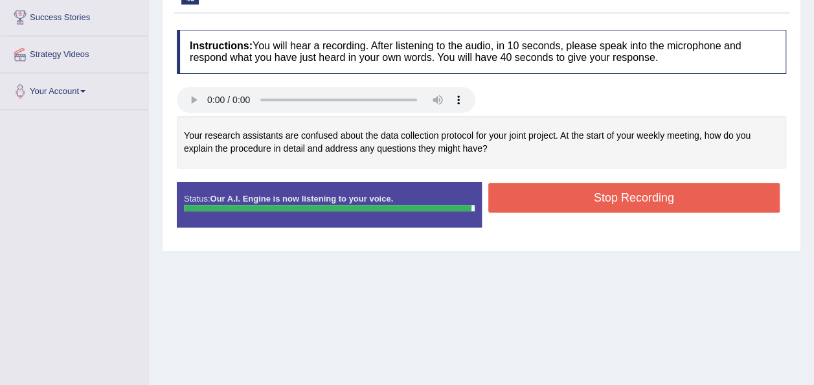 The width and height of the screenshot is (814, 385). Describe the element at coordinates (481, 51) in the screenshot. I see `h4: You will hear a recording. After listening to the audio, in 10 seconds, please speak into the mic...` at that location.